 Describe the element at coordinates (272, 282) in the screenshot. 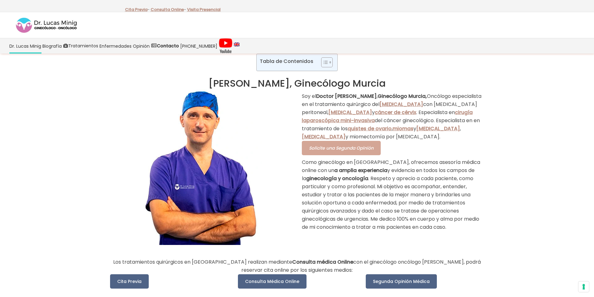

I see `a: Consulta Médica Online` at that location.